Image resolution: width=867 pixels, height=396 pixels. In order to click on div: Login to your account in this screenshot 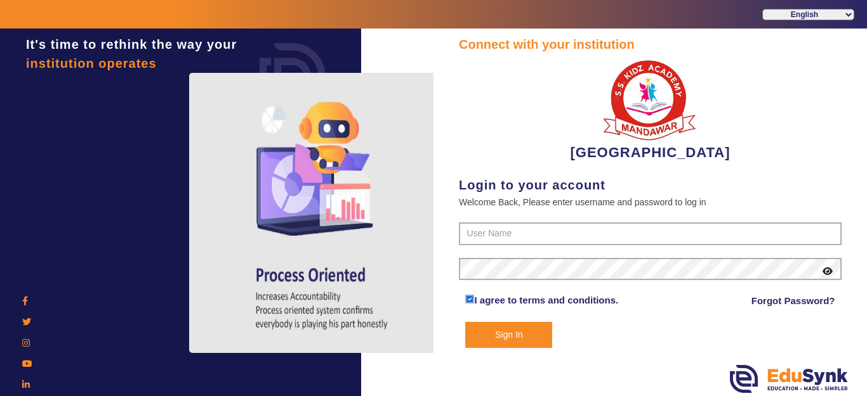, I will do `click(650, 185)`.